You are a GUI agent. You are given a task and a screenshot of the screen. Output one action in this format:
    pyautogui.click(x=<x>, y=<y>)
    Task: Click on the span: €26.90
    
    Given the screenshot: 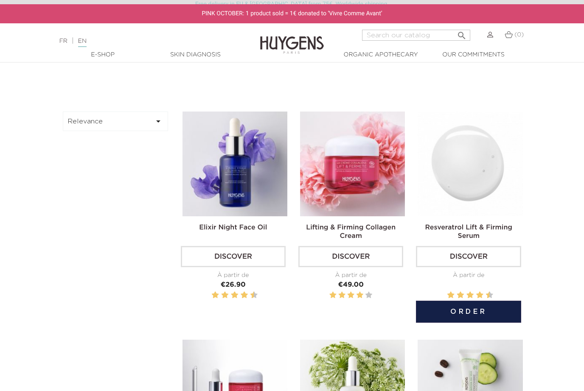 What is the action you would take?
    pyautogui.click(x=233, y=285)
    